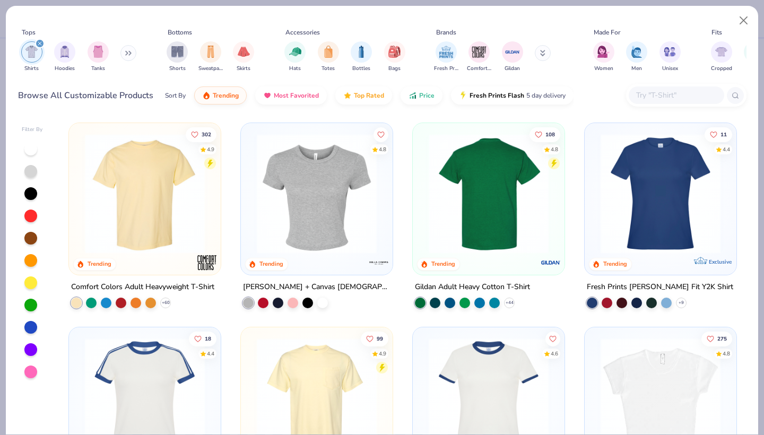  I want to click on span: Price, so click(427, 96).